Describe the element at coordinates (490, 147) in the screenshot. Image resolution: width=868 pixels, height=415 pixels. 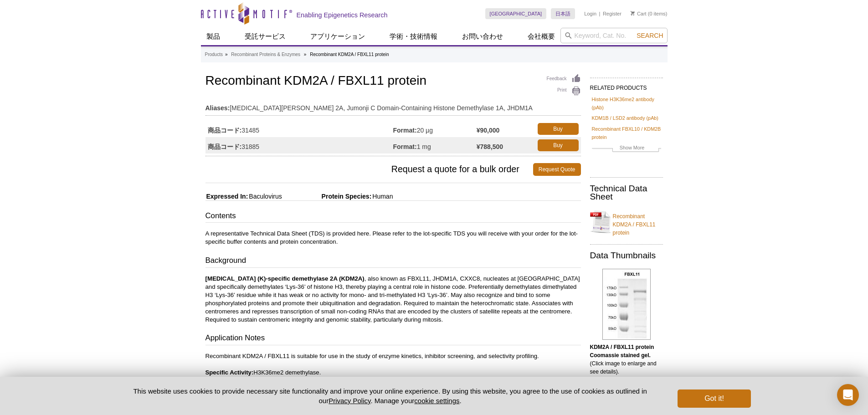
I see `strong: ¥788,500` at that location.